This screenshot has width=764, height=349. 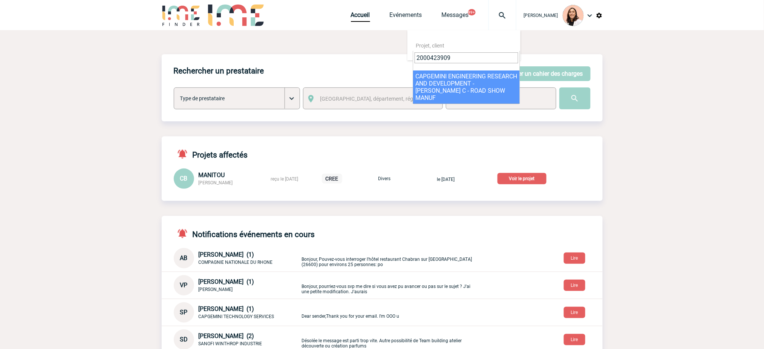 I want to click on span: AB, so click(x=184, y=258).